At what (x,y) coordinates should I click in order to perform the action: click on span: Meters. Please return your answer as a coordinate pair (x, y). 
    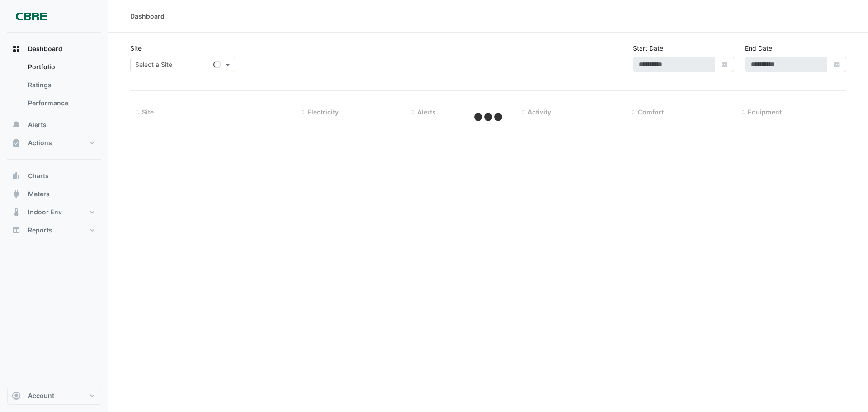
    Looking at the image, I should click on (39, 194).